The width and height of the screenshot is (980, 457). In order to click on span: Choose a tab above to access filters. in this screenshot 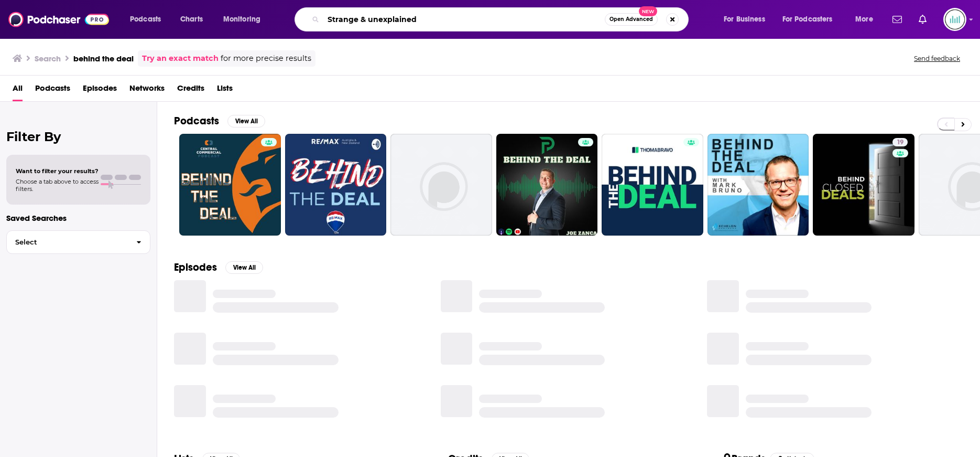, I will do `click(57, 185)`.